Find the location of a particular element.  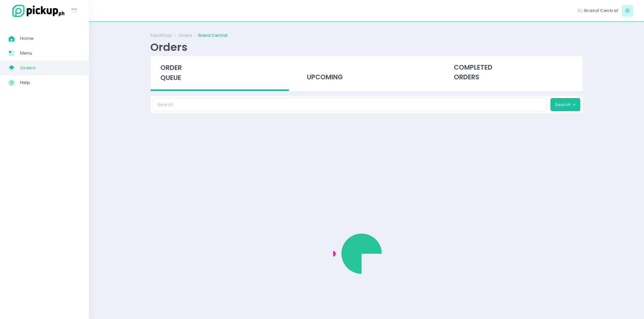

a: Grand Central is located at coordinates (213, 36).